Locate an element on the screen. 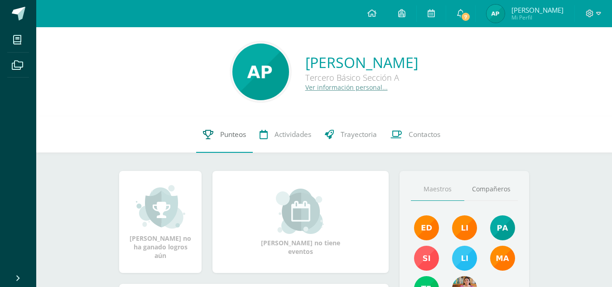  span: Actividades is located at coordinates (292, 134).